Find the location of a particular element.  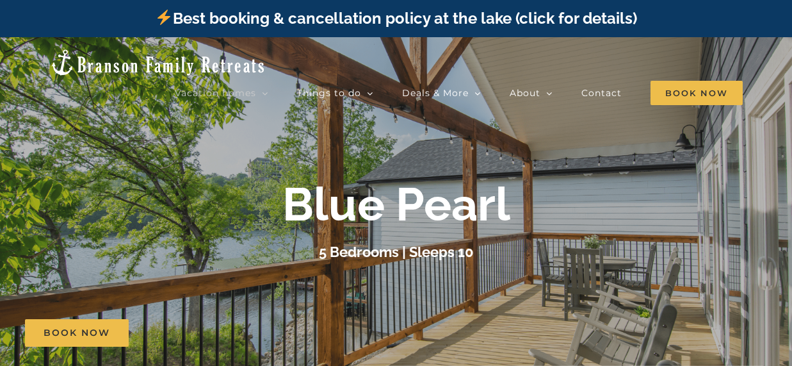

a: Things to do is located at coordinates (335, 93).